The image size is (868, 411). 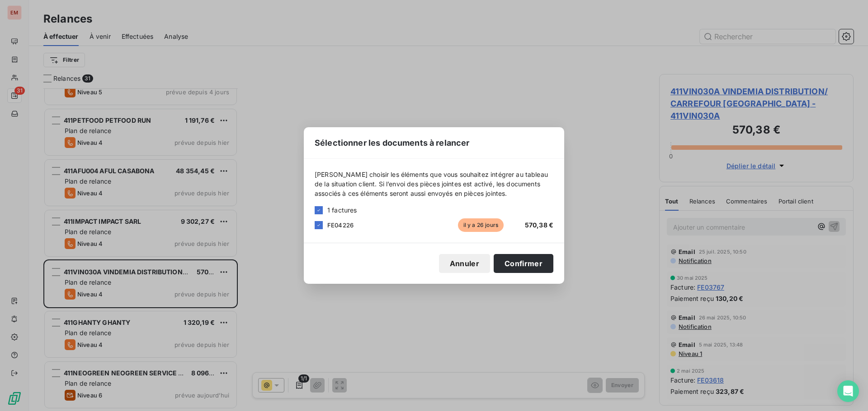 I want to click on span: 1 factures, so click(x=343, y=210).